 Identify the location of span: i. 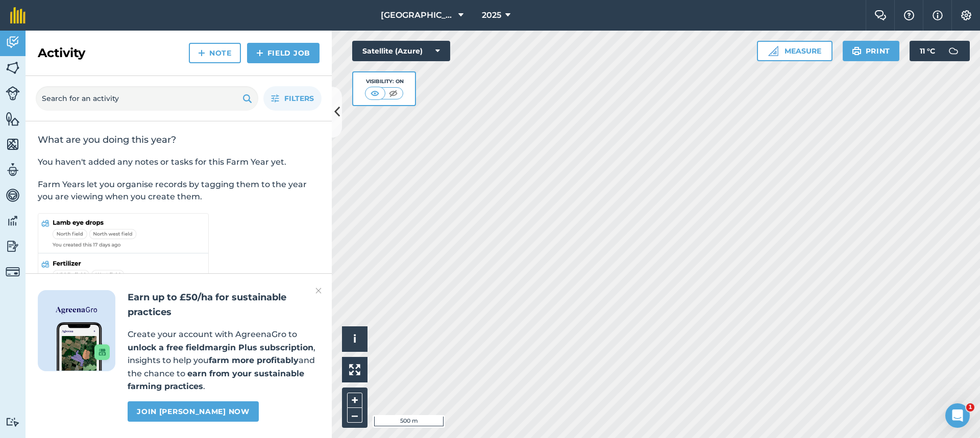
(355, 338).